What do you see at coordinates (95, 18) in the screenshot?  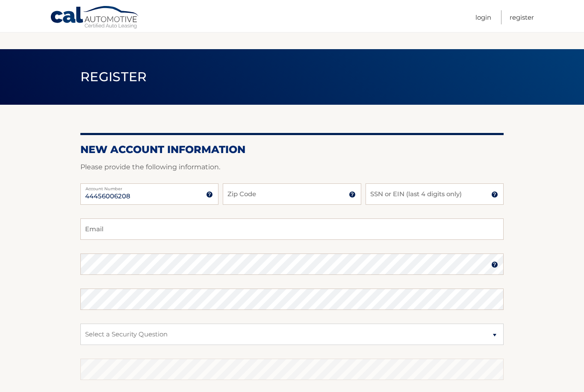 I see `a: Cal Automotive` at bounding box center [95, 18].